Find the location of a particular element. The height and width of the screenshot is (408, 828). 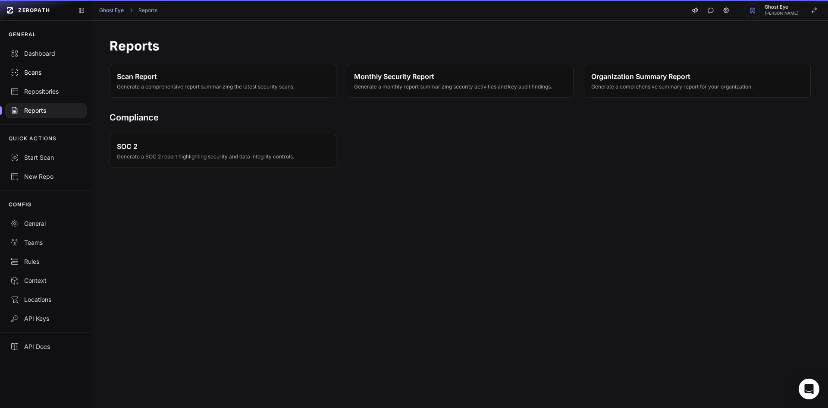

span: Generate a SOC 2 report highlighting security and data integrity controls. is located at coordinates (205, 157).